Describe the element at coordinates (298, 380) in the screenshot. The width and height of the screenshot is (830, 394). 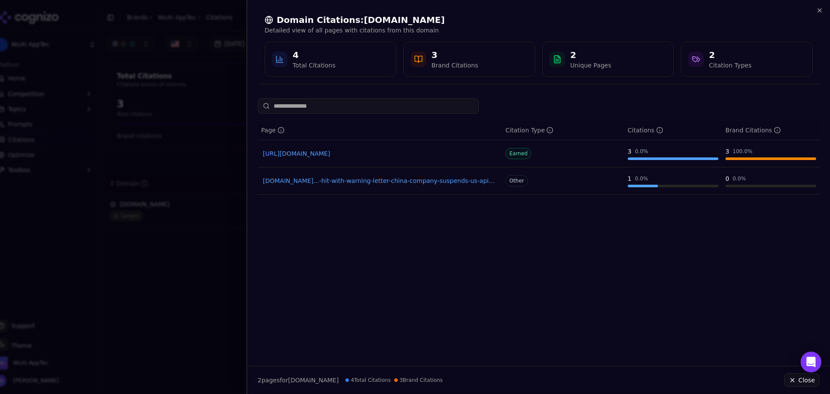
I see `p: page s for` at that location.